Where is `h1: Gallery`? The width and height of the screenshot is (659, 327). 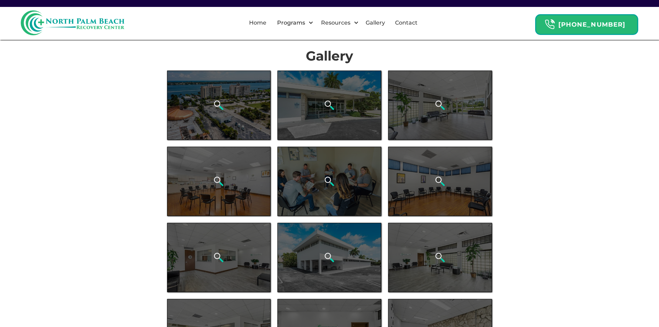
h1: Gallery is located at coordinates (330, 56).